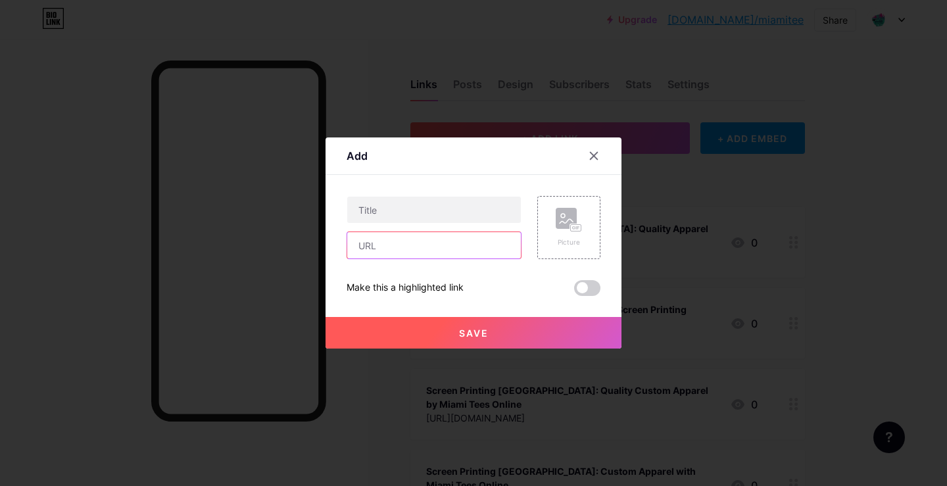 The width and height of the screenshot is (947, 486). Describe the element at coordinates (473, 333) in the screenshot. I see `span: Save` at that location.